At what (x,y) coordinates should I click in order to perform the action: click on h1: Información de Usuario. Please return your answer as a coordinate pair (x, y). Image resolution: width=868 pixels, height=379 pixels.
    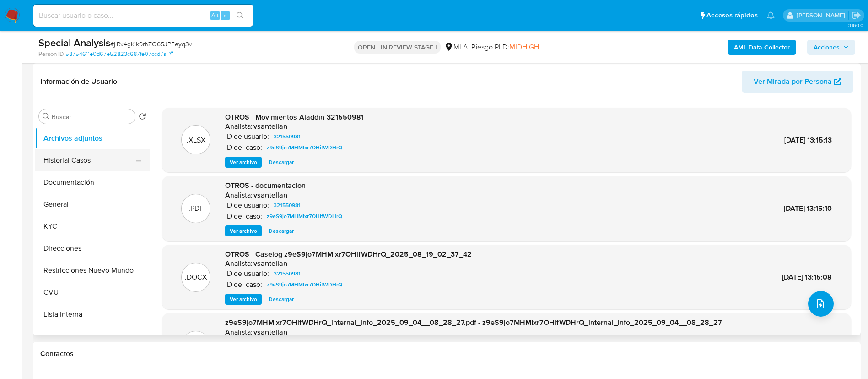
    Looking at the image, I should click on (79, 81).